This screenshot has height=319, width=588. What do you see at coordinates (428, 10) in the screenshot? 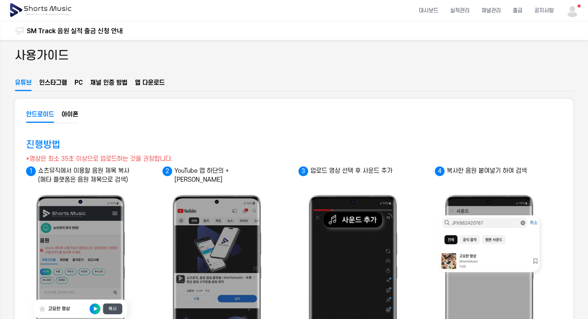
I see `li: 대시보드` at bounding box center [428, 10].